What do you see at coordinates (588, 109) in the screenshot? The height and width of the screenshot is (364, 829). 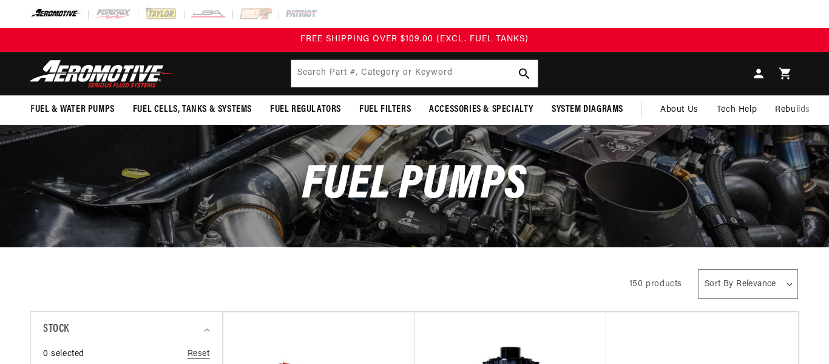 I see `summary: System Diagrams` at bounding box center [588, 109].